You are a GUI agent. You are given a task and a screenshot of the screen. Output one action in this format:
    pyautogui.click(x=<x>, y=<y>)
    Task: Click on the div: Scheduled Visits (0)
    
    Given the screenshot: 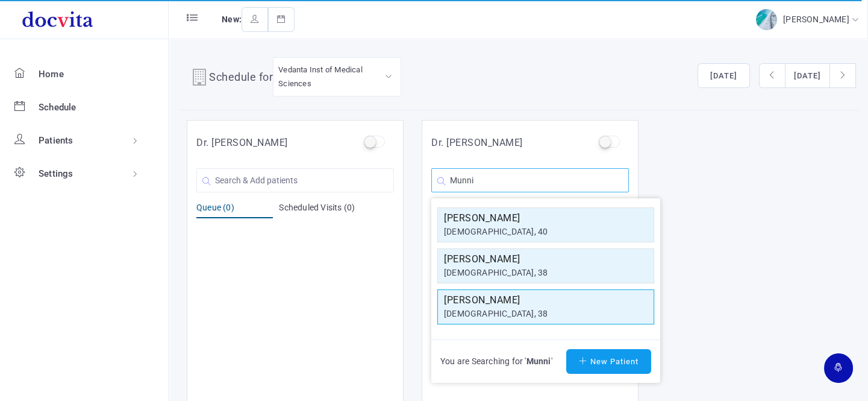 What is the action you would take?
    pyautogui.click(x=336, y=210)
    